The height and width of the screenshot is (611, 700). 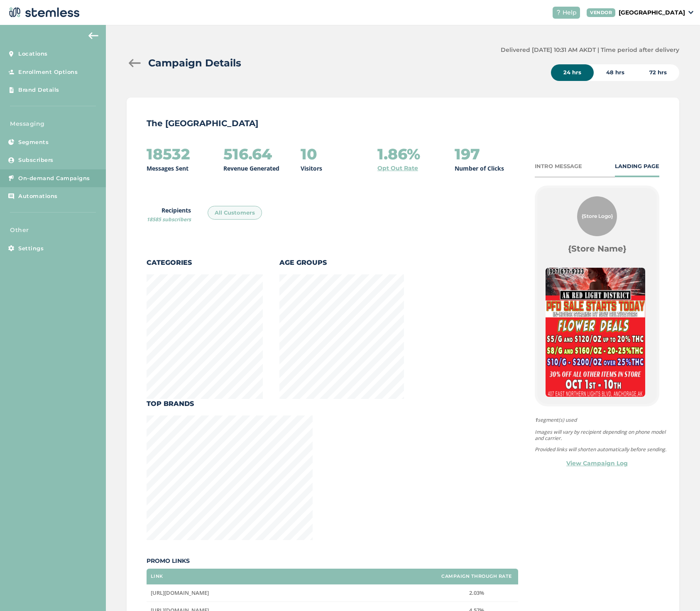 What do you see at coordinates (43, 12) in the screenshot?
I see `img: logo-dark-0685b13c.svg` at bounding box center [43, 12].